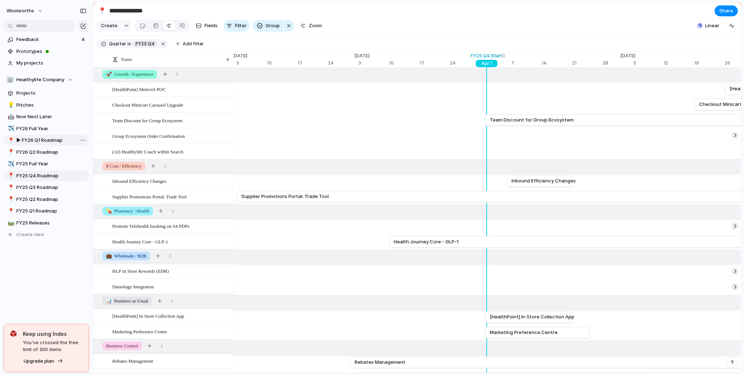  Describe the element at coordinates (51, 93) in the screenshot. I see `span: Projects` at that location.